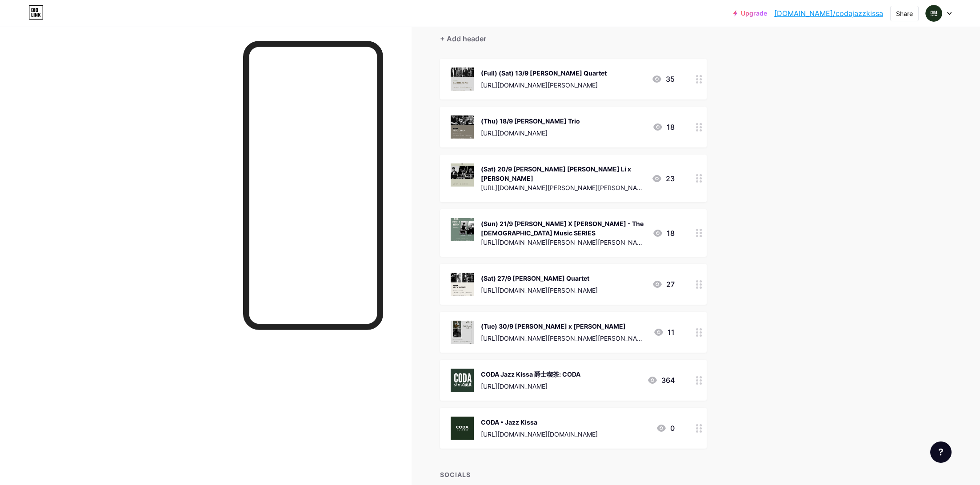 Image resolution: width=980 pixels, height=485 pixels. What do you see at coordinates (663, 79) in the screenshot?
I see `div: 35` at bounding box center [663, 79].